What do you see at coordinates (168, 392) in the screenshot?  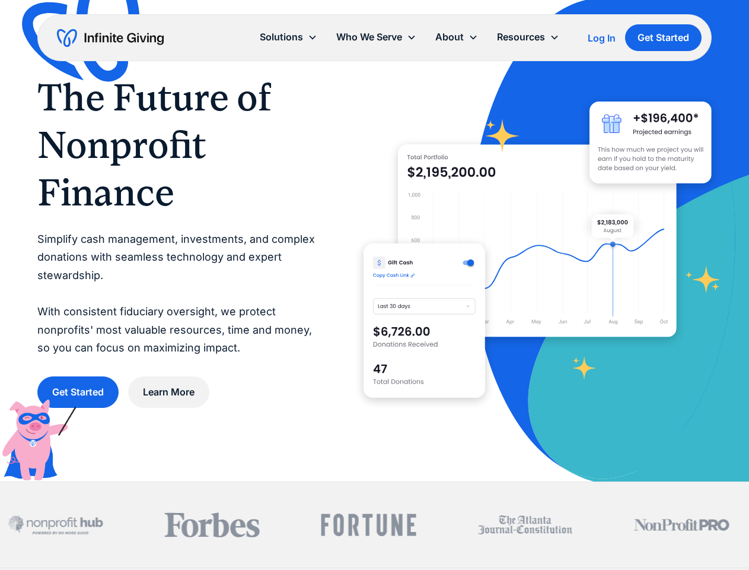 I see `a: Learn More` at bounding box center [168, 392].